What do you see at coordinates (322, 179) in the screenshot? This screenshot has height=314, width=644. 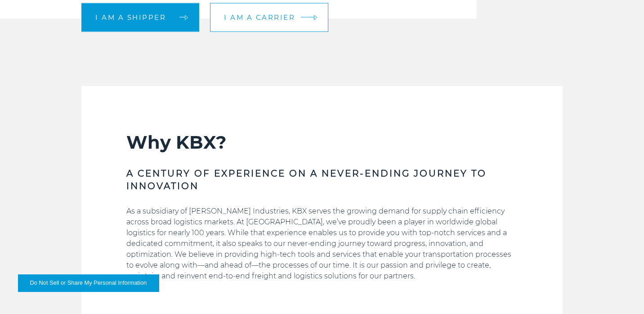 I see `h3: A CENTURY OF EXPERIENCE ON A NEVER-ENDING JOURNEY TO INNOVATION` at bounding box center [322, 179].